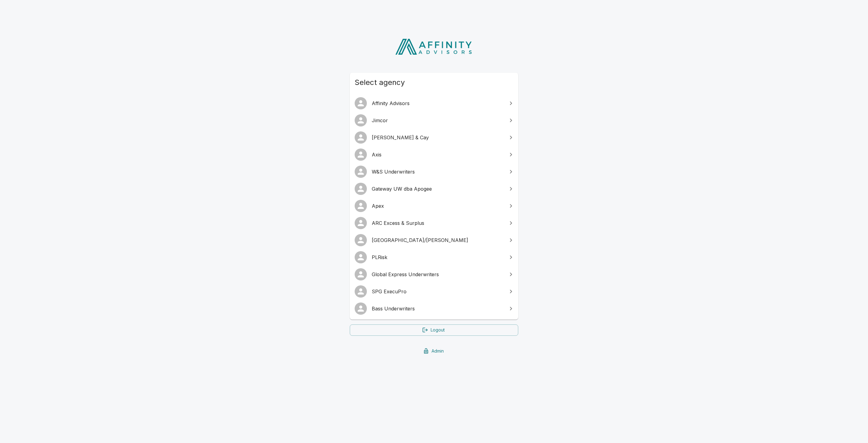 The image size is (868, 443). What do you see at coordinates (434, 172) in the screenshot?
I see `a: W&S Underwriters` at bounding box center [434, 172].